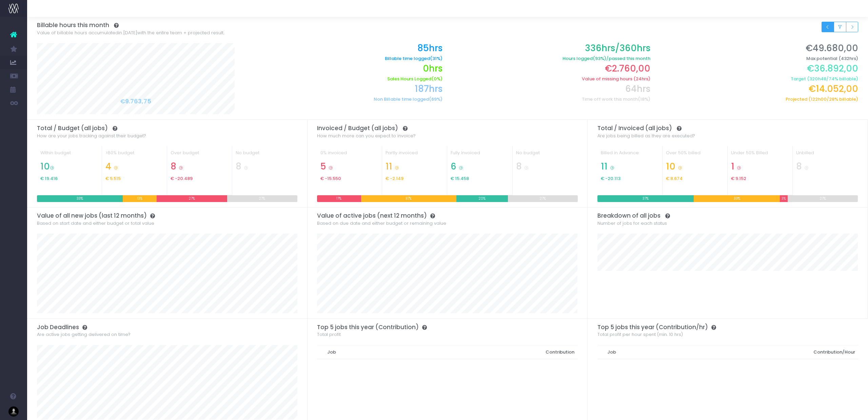  What do you see at coordinates (783, 198) in the screenshot?
I see `div: 3%` at bounding box center [783, 198].